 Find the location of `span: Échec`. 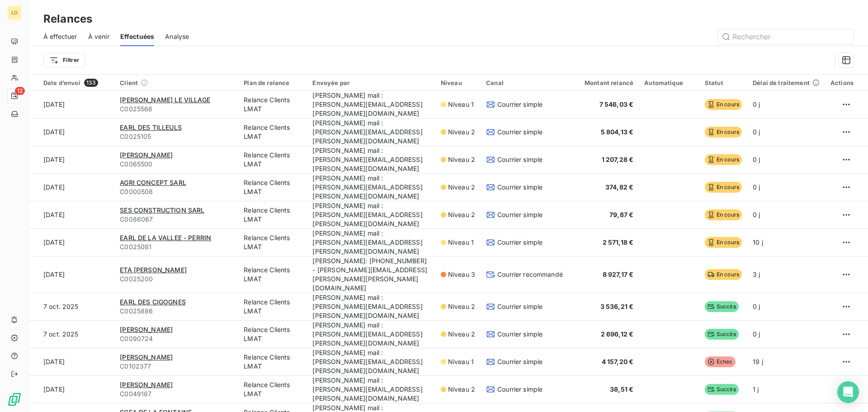

span: Échec is located at coordinates (720, 362).